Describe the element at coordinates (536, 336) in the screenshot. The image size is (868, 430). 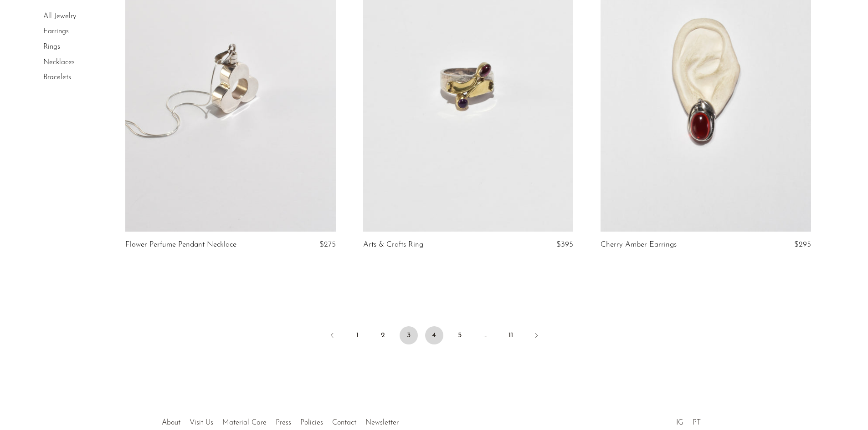
I see `a: Next` at that location.